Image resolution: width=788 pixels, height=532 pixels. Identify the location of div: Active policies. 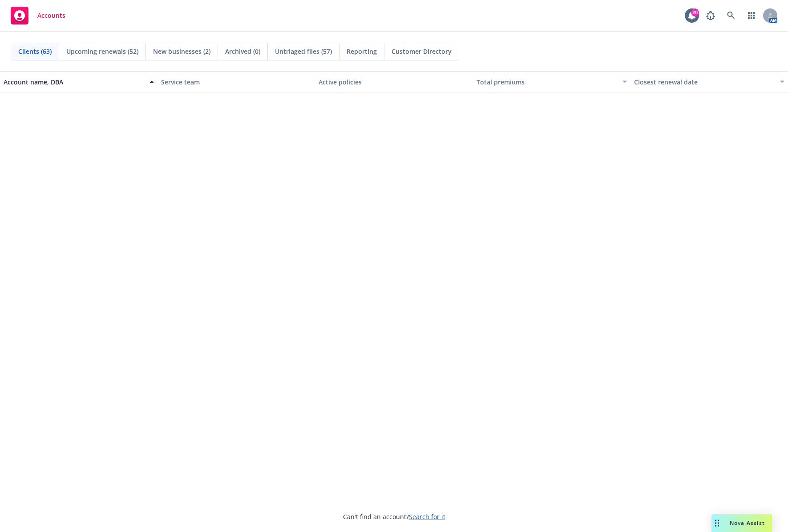
(394, 81).